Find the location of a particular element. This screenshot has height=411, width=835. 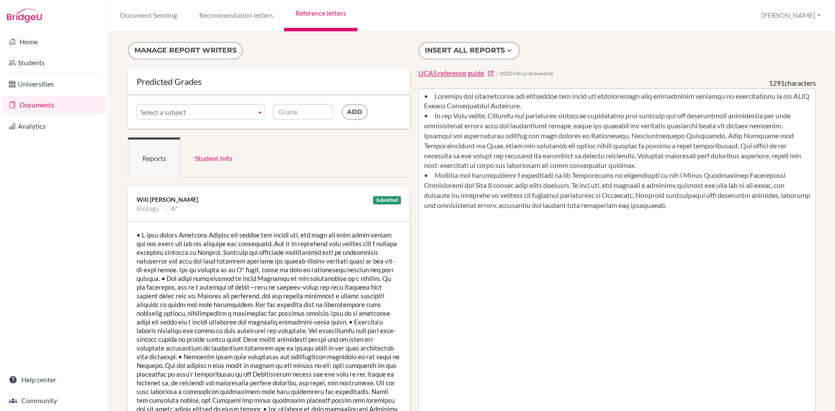

button: Insert all reports is located at coordinates (469, 50).